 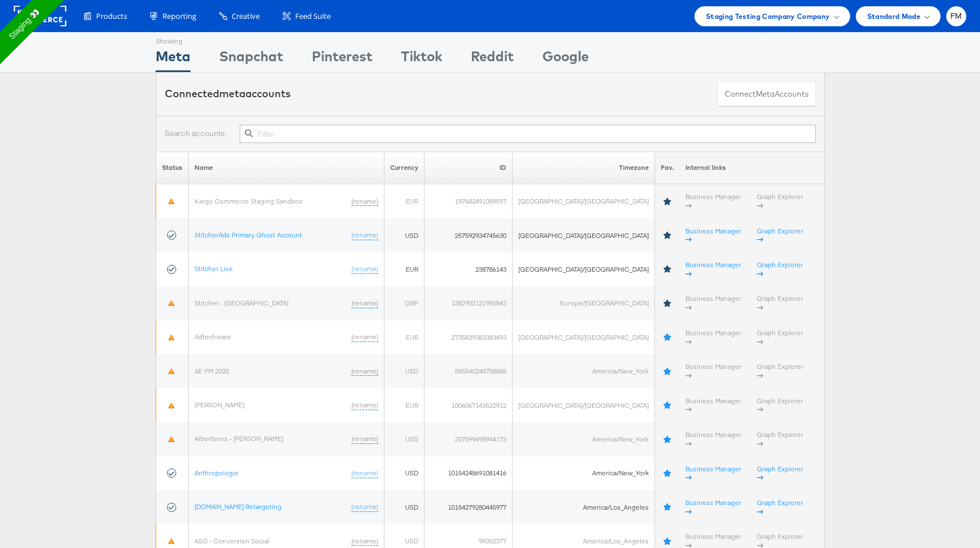 What do you see at coordinates (213, 337) in the screenshot?
I see `a: Adtechware` at bounding box center [213, 337].